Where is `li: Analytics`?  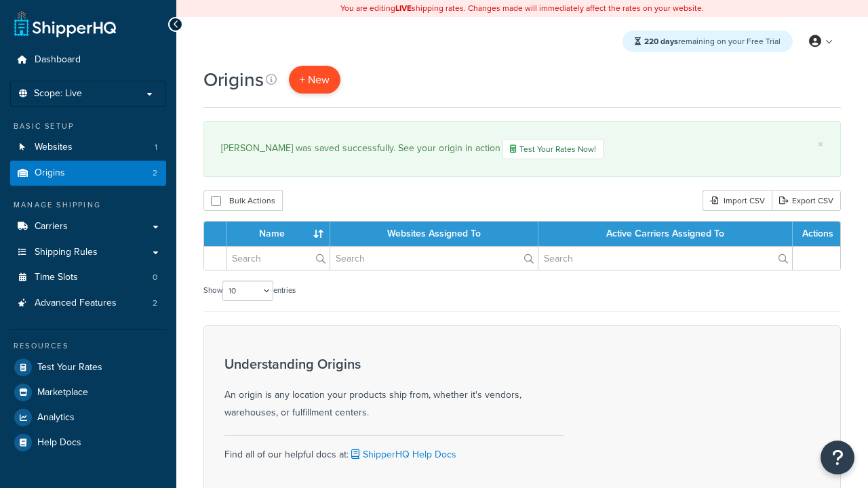
li: Analytics is located at coordinates (88, 418).